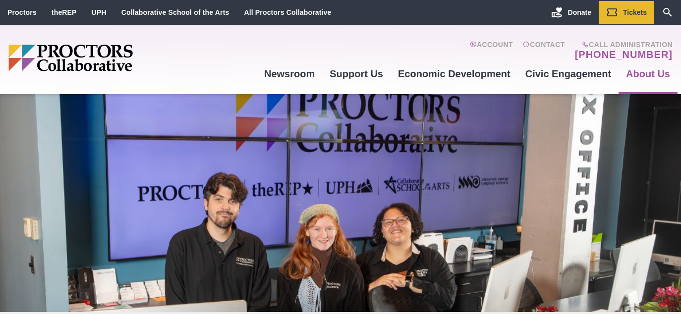  What do you see at coordinates (622, 45) in the screenshot?
I see `span: Call Administration` at bounding box center [622, 45].